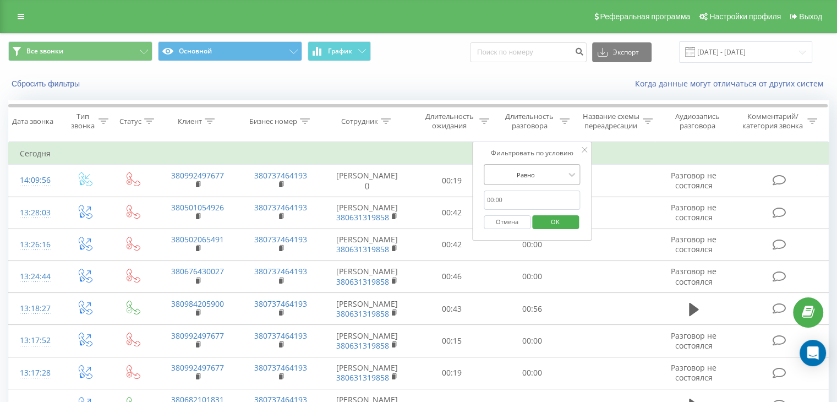 The width and height of the screenshot is (837, 402). I want to click on a: Когда данные могут отличаться от других систем, so click(732, 83).